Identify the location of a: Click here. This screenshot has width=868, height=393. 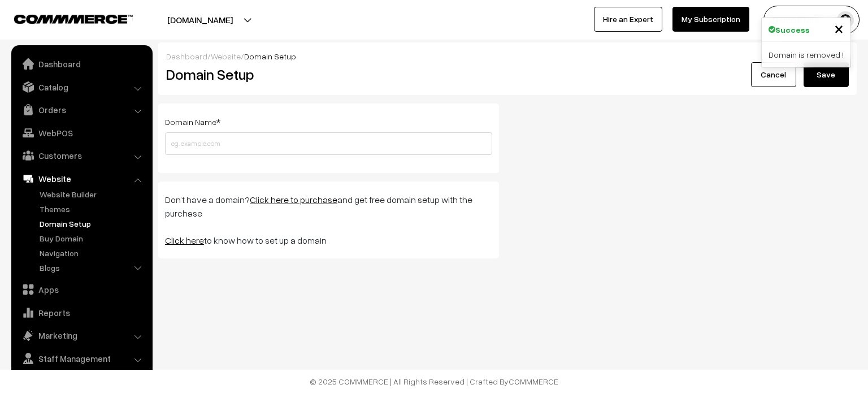
(184, 240).